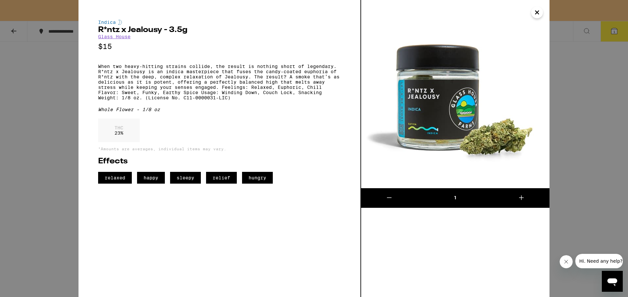  What do you see at coordinates (220, 30) in the screenshot?
I see `h2: R*ntz x Jealousy - 3.5g` at bounding box center [220, 30].